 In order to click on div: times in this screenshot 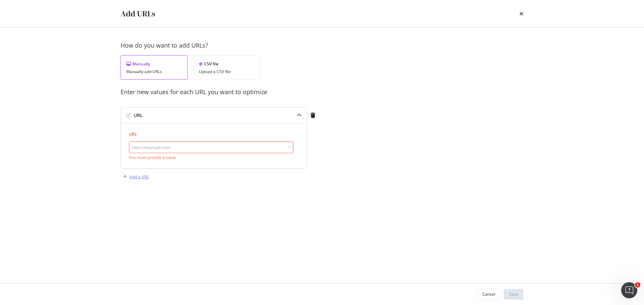, I will do `click(522, 14)`.